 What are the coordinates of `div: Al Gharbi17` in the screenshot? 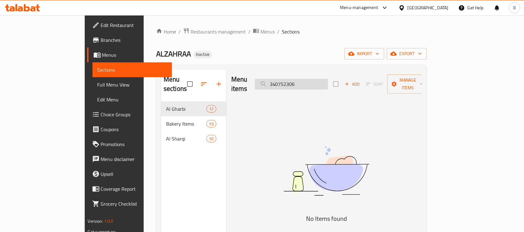 It's located at (194, 109).